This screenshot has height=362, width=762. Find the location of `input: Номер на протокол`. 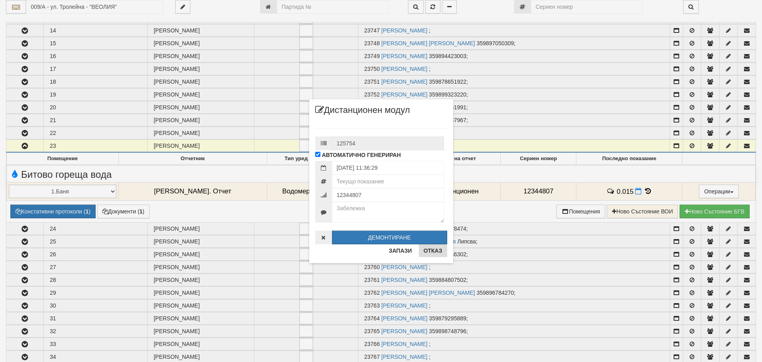

input: Номер на протокол is located at coordinates (388, 143).